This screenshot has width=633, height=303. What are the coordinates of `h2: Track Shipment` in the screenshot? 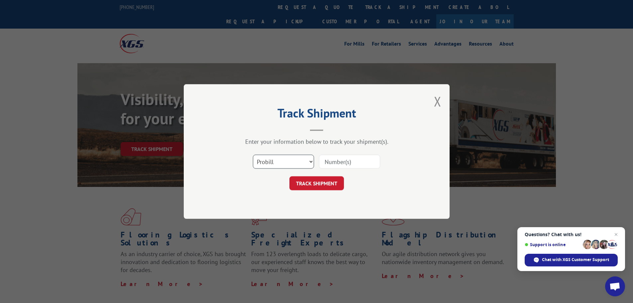 It's located at (317, 115).